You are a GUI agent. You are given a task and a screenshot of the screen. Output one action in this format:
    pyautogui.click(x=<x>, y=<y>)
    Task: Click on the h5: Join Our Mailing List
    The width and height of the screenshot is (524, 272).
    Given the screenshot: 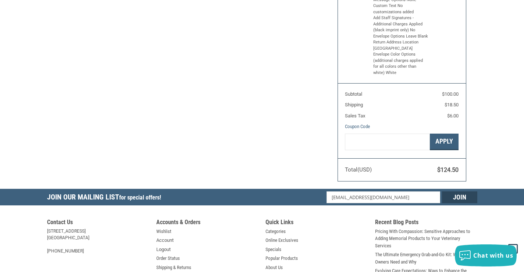 What is the action you would take?
    pyautogui.click(x=106, y=198)
    